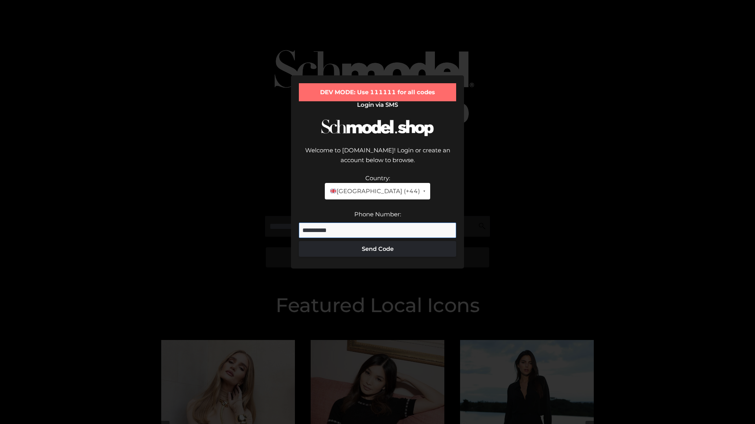 This screenshot has height=424, width=755. Describe the element at coordinates (377, 128) in the screenshot. I see `img: Schmodel Logo` at that location.